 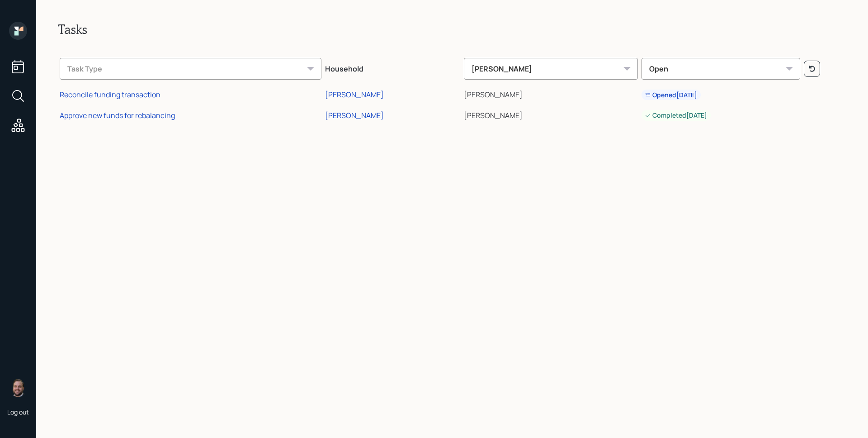 I want to click on th: Household, so click(x=393, y=67).